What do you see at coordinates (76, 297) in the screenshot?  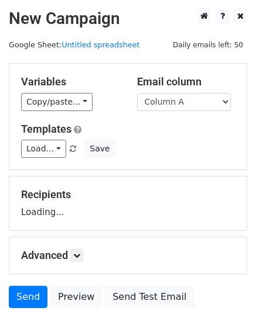 I see `a: Preview` at bounding box center [76, 297].